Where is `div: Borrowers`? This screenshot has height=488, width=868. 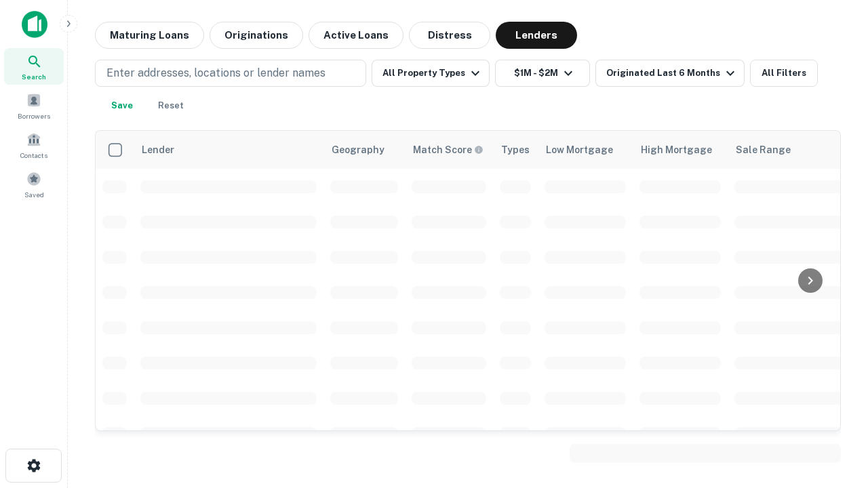 div: Borrowers is located at coordinates (34, 106).